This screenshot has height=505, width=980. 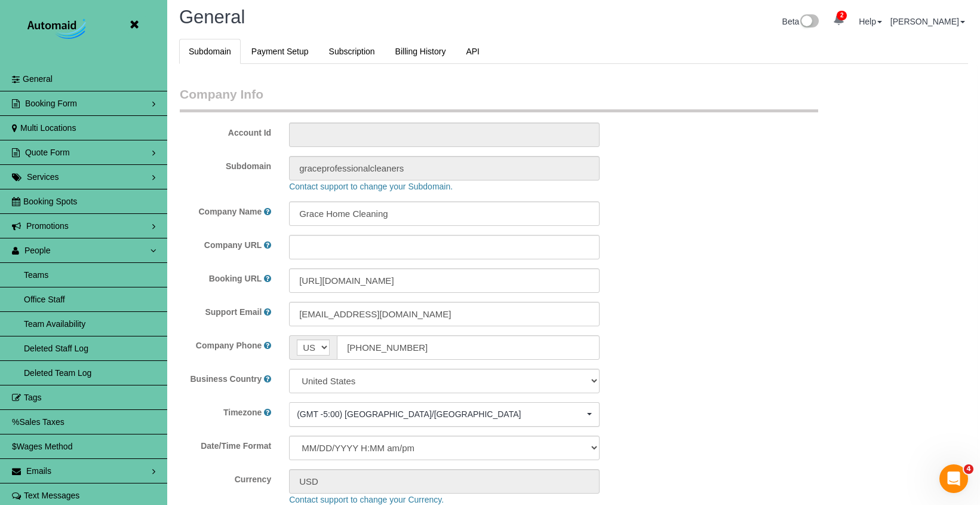 I want to click on a: Subscription, so click(x=352, y=51).